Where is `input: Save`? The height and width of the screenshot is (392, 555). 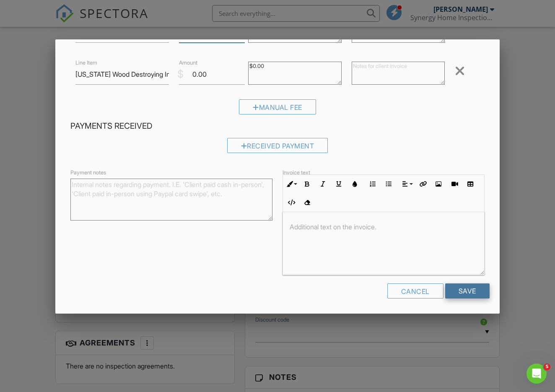
input: Save is located at coordinates (468, 291).